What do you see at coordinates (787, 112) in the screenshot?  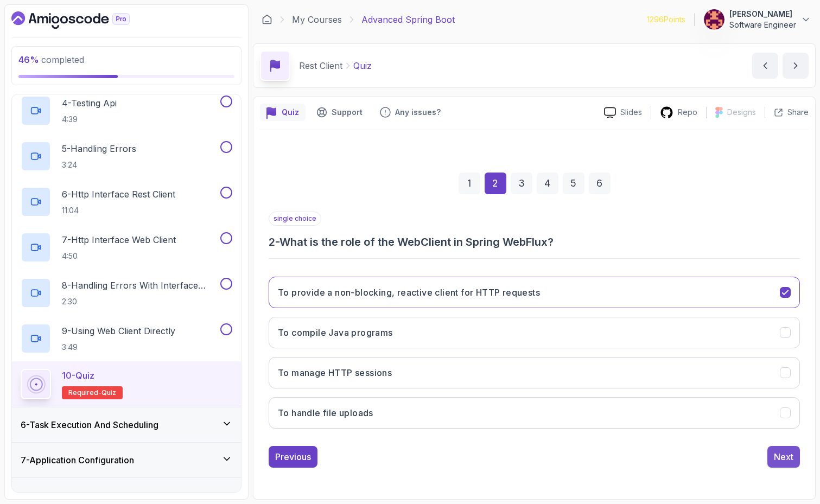 I see `button: Share` at bounding box center [787, 112].